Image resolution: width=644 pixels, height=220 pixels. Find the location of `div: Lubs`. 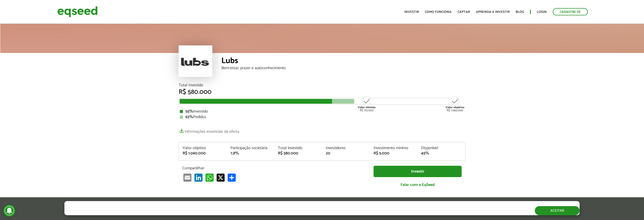

div: Lubs is located at coordinates (343, 61).